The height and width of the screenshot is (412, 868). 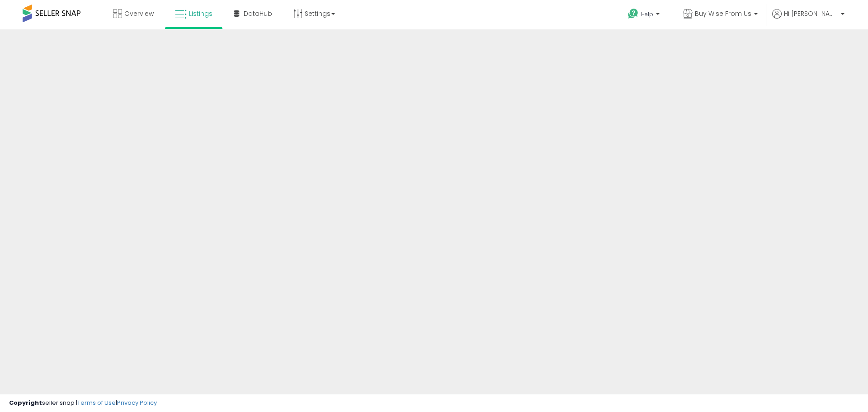 What do you see at coordinates (137, 402) in the screenshot?
I see `a: Privacy Policy` at bounding box center [137, 402].